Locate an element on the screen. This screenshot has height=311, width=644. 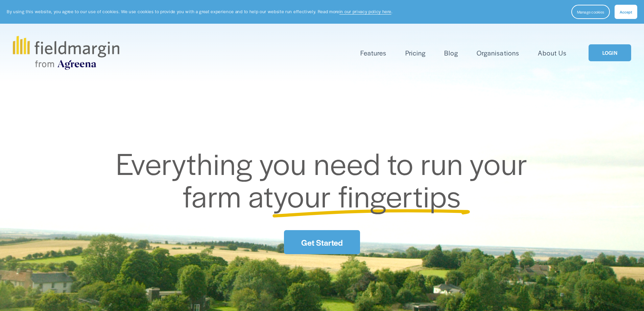
img: fieldmargin.com is located at coordinates (66, 53).